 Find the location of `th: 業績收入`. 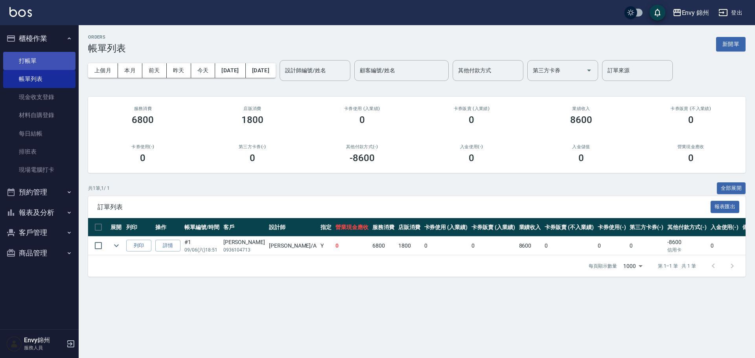

th: 業績收入 is located at coordinates (530, 227).